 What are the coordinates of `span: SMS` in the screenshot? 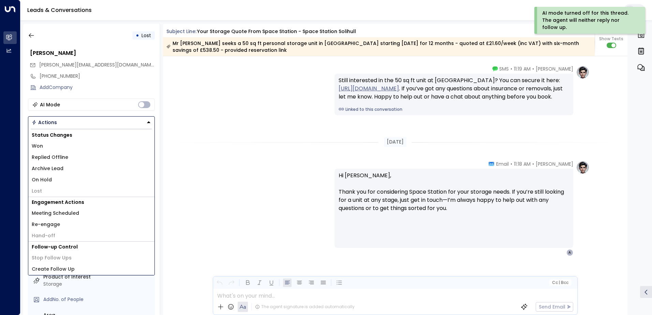 It's located at (504, 69).